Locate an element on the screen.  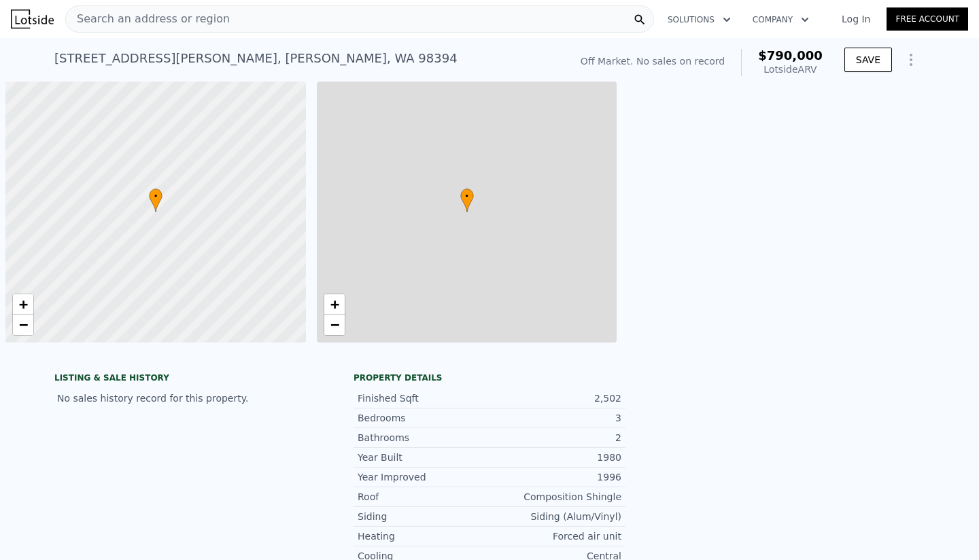
img: Lotside is located at coordinates (32, 19).